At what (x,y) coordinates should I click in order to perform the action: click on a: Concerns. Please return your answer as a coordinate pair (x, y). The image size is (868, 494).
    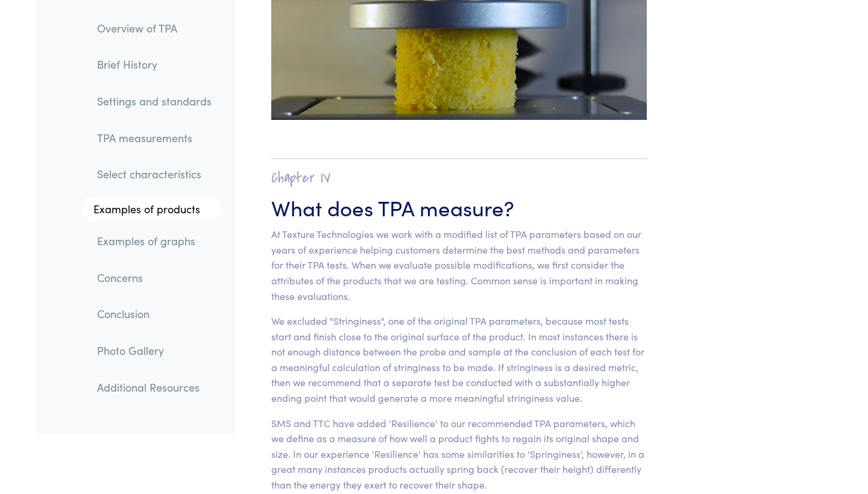
    Looking at the image, I should click on (154, 277).